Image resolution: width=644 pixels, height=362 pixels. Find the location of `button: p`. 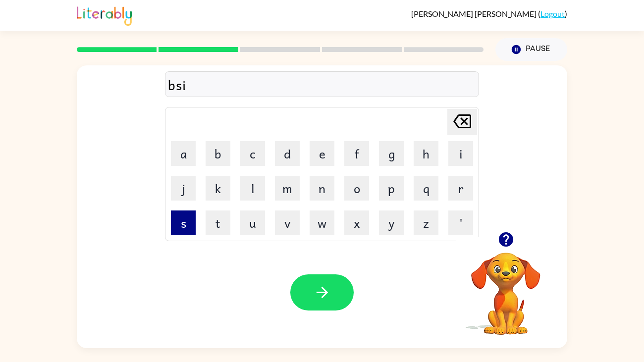

button: p is located at coordinates (391, 188).